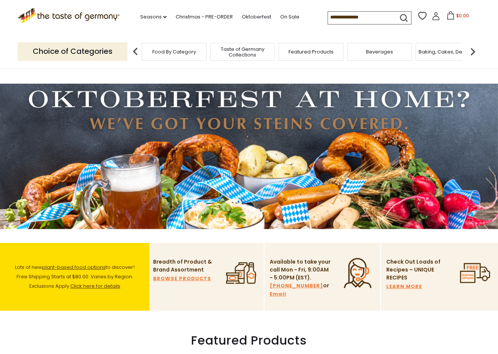 Image resolution: width=498 pixels, height=354 pixels. What do you see at coordinates (311, 52) in the screenshot?
I see `a: Featured Products` at bounding box center [311, 52].